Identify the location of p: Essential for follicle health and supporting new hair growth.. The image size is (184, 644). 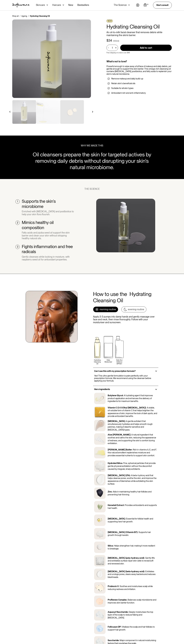
(130, 520).